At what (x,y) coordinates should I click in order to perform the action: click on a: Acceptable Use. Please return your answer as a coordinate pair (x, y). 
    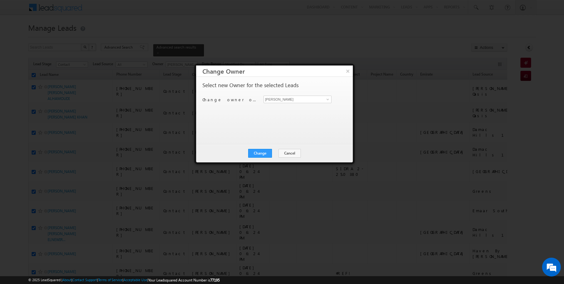
    Looking at the image, I should click on (135, 280).